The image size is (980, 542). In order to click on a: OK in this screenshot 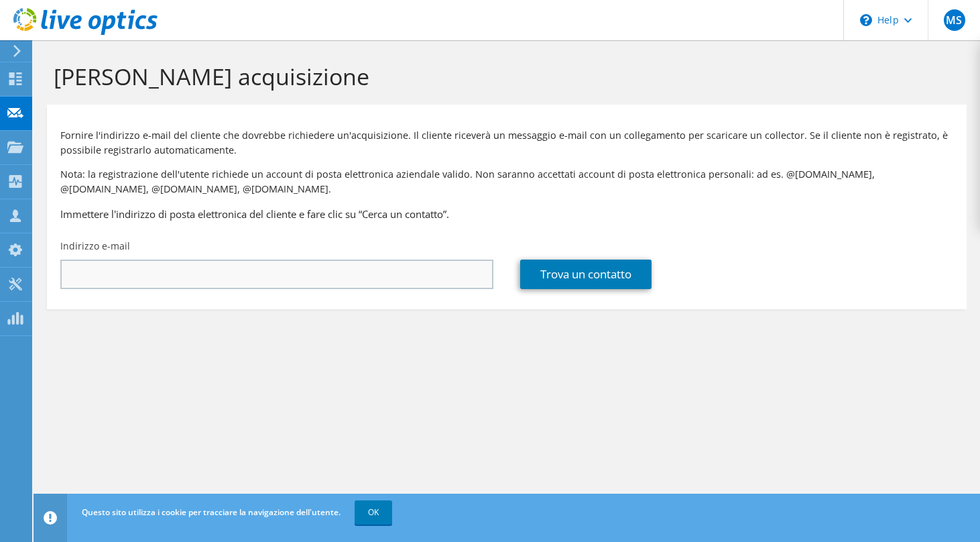, I will do `click(373, 512)`.